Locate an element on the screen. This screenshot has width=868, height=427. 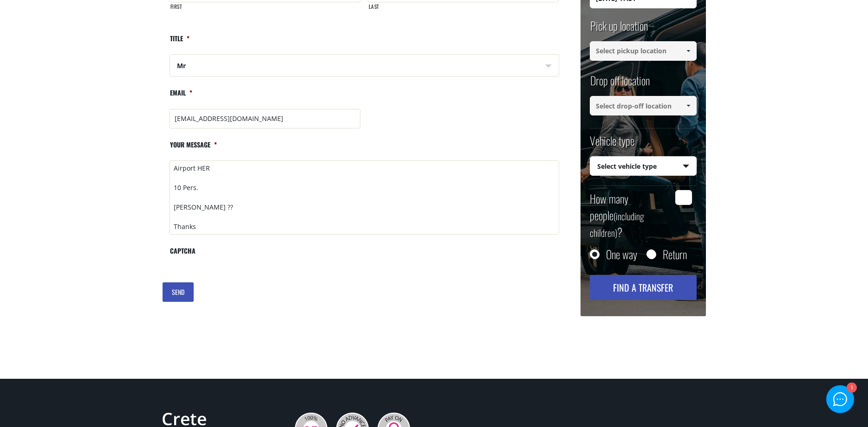
label: Pick up location is located at coordinates (619, 29).